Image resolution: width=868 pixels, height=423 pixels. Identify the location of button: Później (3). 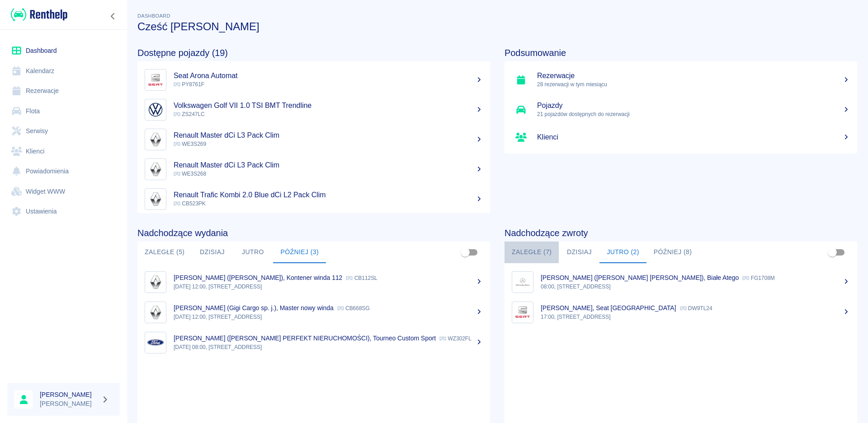
(300, 253).